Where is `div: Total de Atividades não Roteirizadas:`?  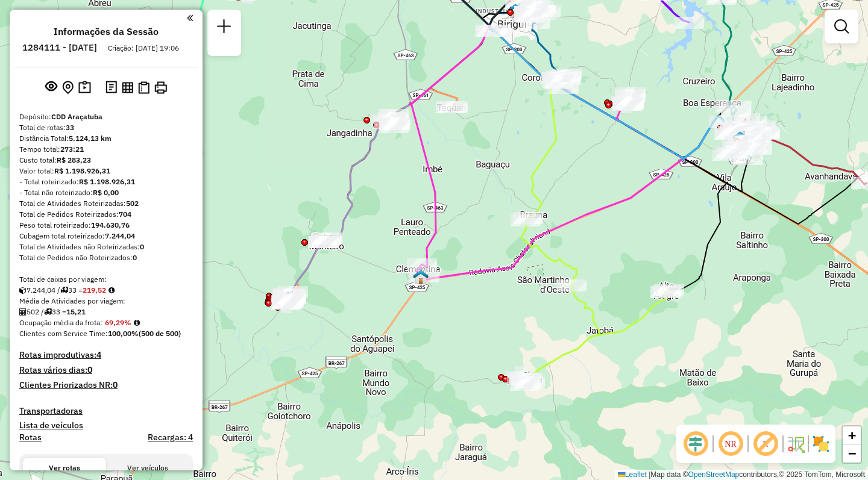
div: Total de Atividades não Roteirizadas: is located at coordinates (106, 247).